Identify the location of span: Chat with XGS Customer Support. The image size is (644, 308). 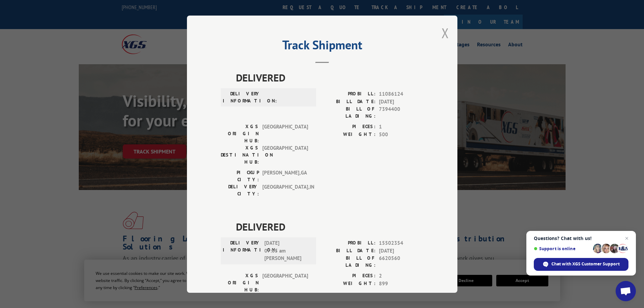
(586, 264).